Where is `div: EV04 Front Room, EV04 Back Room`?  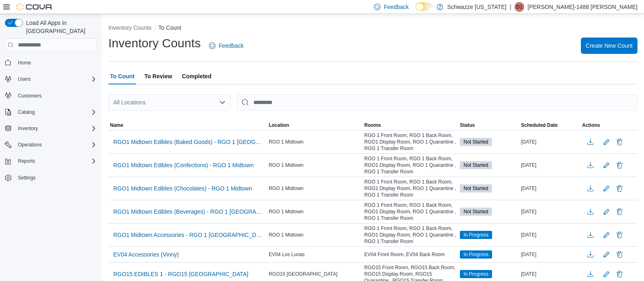
div: EV04 Front Room, EV04 Back Room is located at coordinates (410, 254).